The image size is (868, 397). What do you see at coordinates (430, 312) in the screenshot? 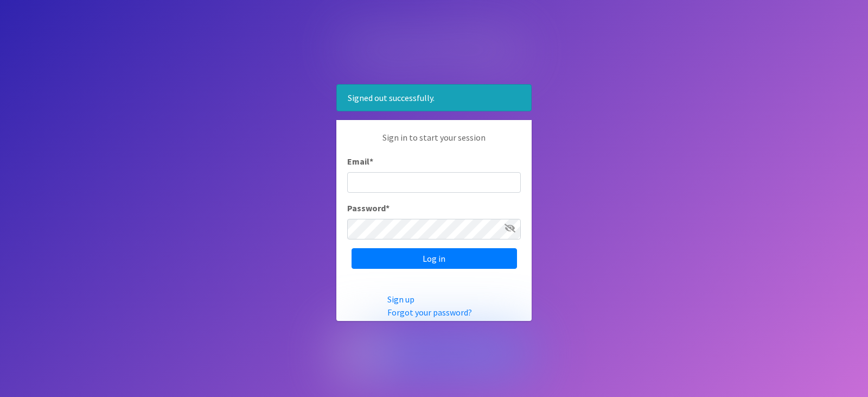
I see `a: Forgot your password?` at bounding box center [430, 312].